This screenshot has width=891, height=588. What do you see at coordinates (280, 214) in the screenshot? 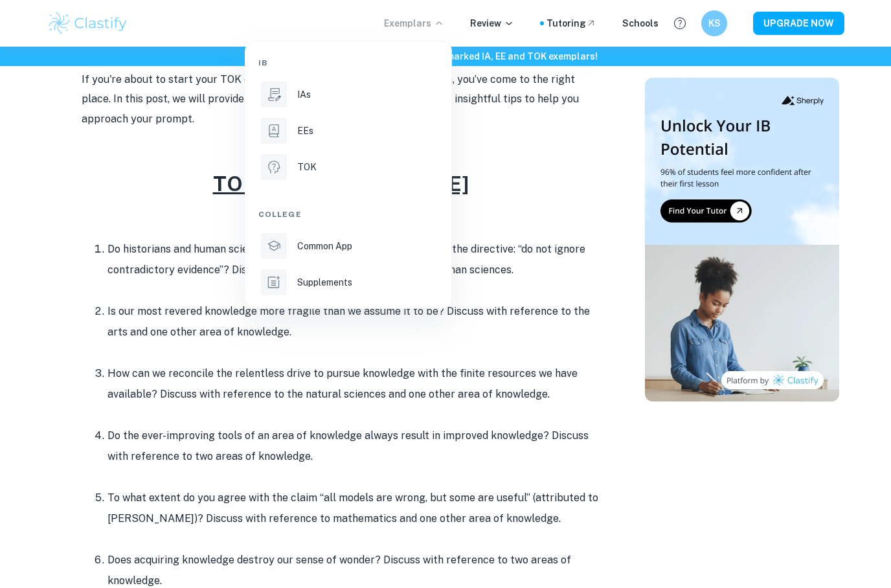
I see `span: College` at bounding box center [280, 214].